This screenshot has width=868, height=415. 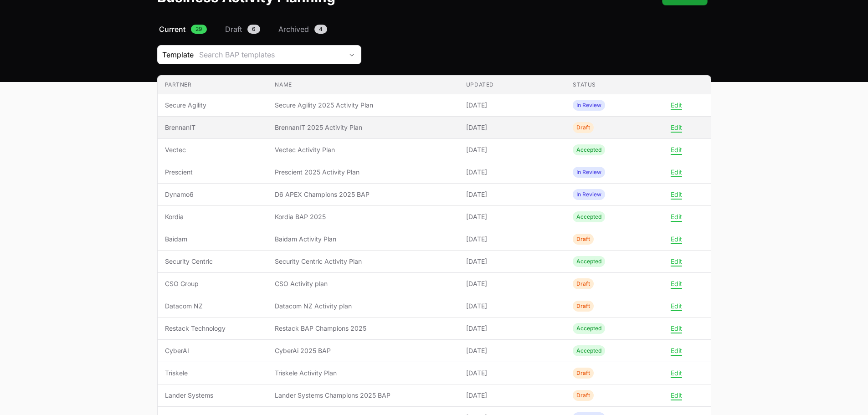 I want to click on span: Secure Agility 2025 Activity Plan, so click(x=362, y=105).